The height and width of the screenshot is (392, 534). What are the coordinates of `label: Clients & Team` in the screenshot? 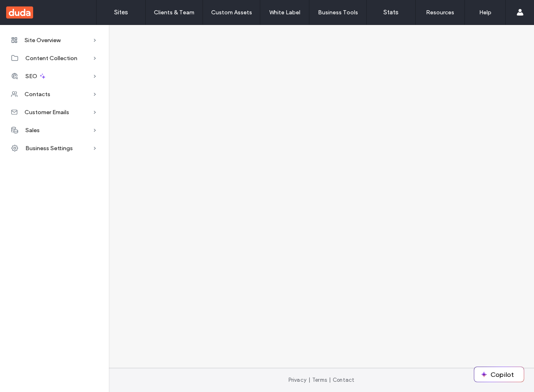 It's located at (174, 12).